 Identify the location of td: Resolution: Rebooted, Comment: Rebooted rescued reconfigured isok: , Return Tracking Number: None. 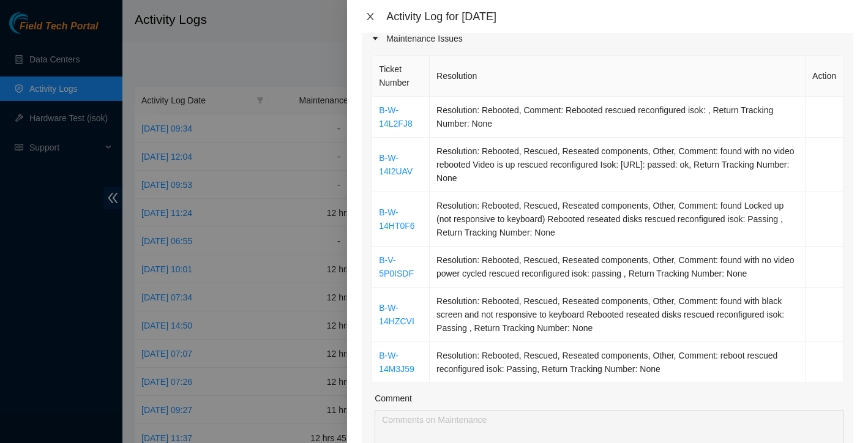
(617, 117).